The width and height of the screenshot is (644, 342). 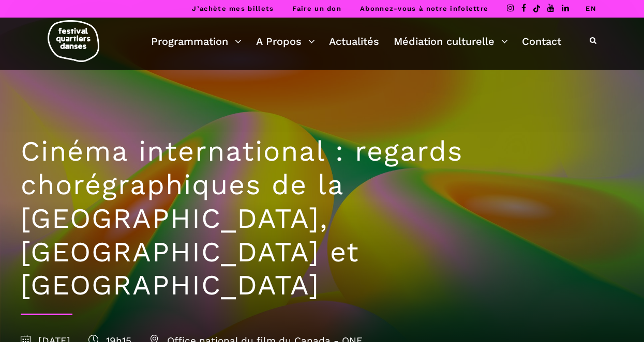 What do you see at coordinates (590, 8) in the screenshot?
I see `a: EN` at bounding box center [590, 8].